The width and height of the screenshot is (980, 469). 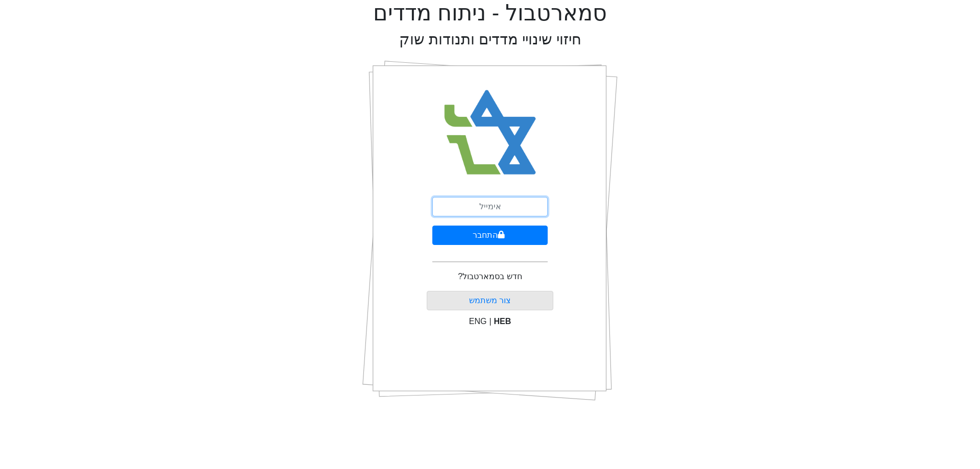 What do you see at coordinates (490, 300) in the screenshot?
I see `a: צור משתמש` at bounding box center [490, 300].